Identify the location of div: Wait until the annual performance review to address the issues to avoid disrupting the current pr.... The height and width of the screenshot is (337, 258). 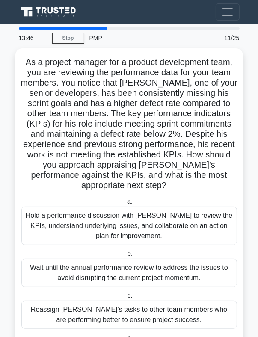
(129, 273).